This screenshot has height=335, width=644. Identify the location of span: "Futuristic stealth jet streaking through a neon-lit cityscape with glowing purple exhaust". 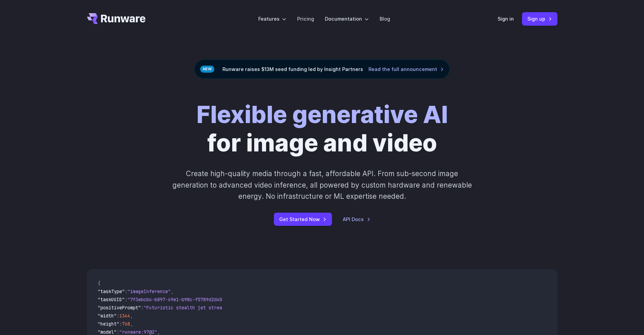
(267, 307).